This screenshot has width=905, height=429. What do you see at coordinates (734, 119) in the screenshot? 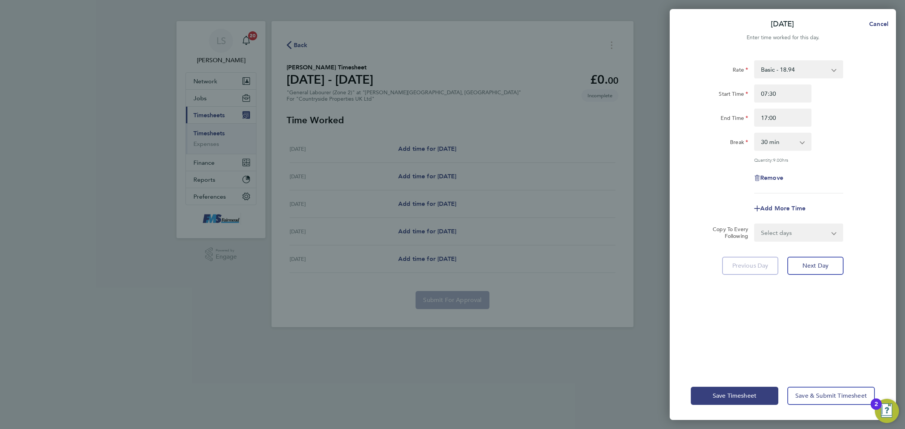
I see `label: End Time` at bounding box center [734, 119].